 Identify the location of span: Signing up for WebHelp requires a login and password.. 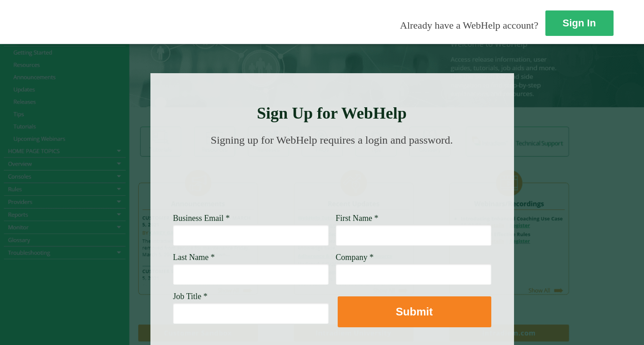
(332, 140).